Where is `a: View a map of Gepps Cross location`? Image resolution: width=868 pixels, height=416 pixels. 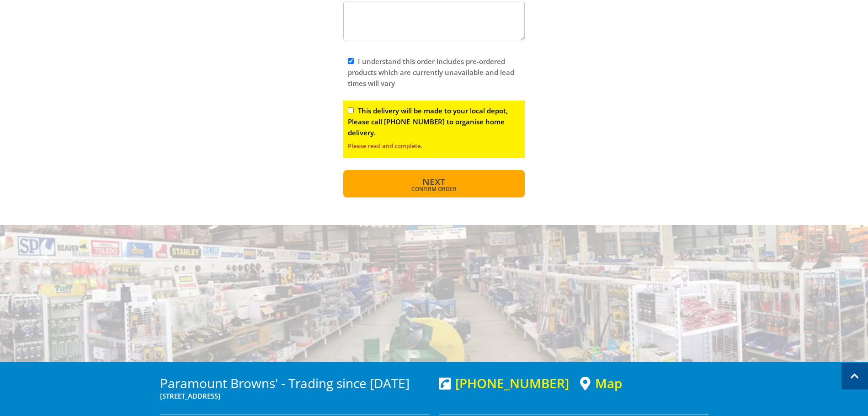 a: View a map of Gepps Cross location is located at coordinates (601, 383).